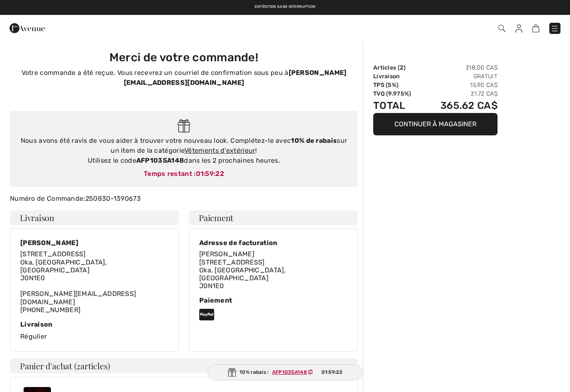 Image resolution: width=570 pixels, height=392 pixels. What do you see at coordinates (460, 85) in the screenshot?
I see `td: 15.90 CA$` at bounding box center [460, 85].